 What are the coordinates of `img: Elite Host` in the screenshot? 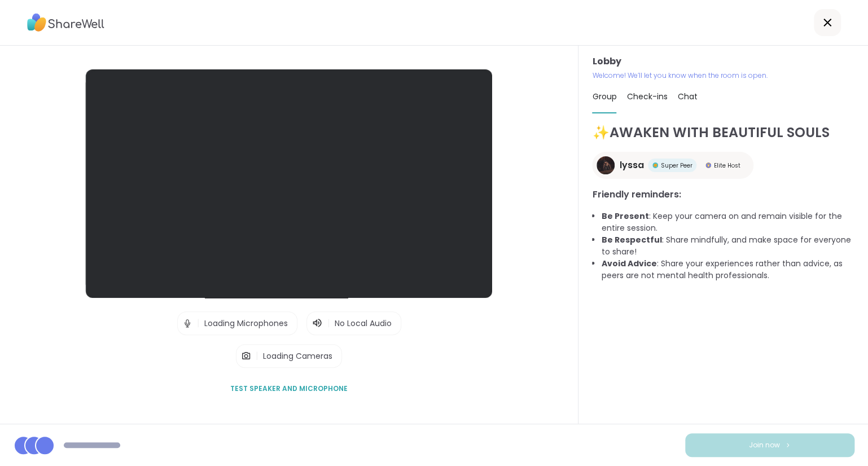 It's located at (708, 165).